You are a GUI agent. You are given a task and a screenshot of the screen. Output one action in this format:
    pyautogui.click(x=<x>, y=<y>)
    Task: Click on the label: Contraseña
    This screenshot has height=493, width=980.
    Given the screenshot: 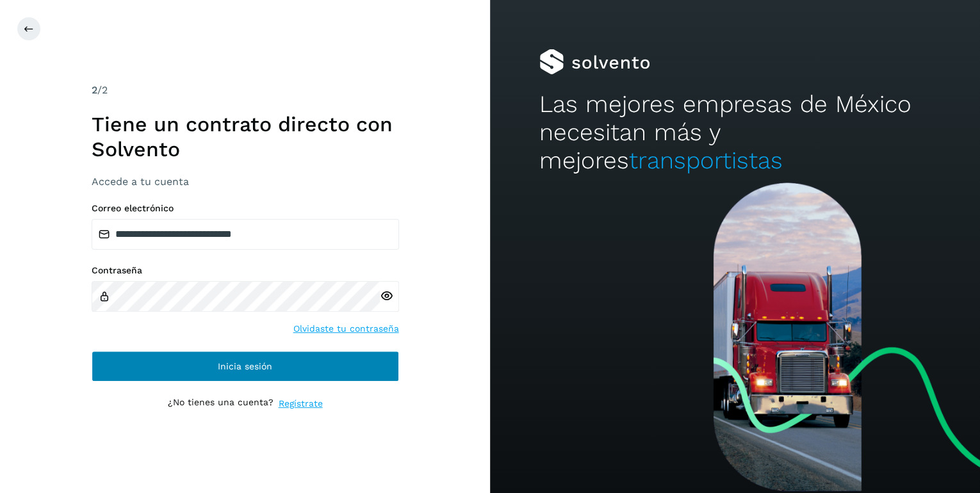 What is the action you would take?
    pyautogui.click(x=245, y=270)
    